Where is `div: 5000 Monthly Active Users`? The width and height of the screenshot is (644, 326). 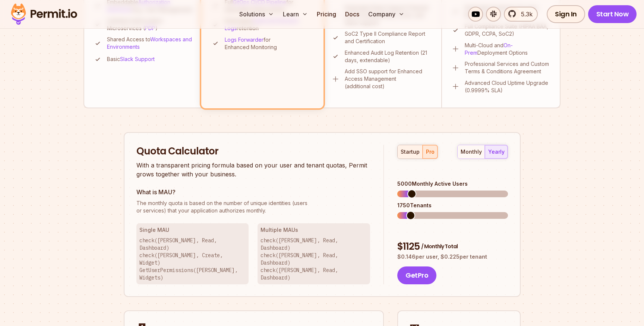 div: 5000 Monthly Active Users is located at coordinates (452, 184).